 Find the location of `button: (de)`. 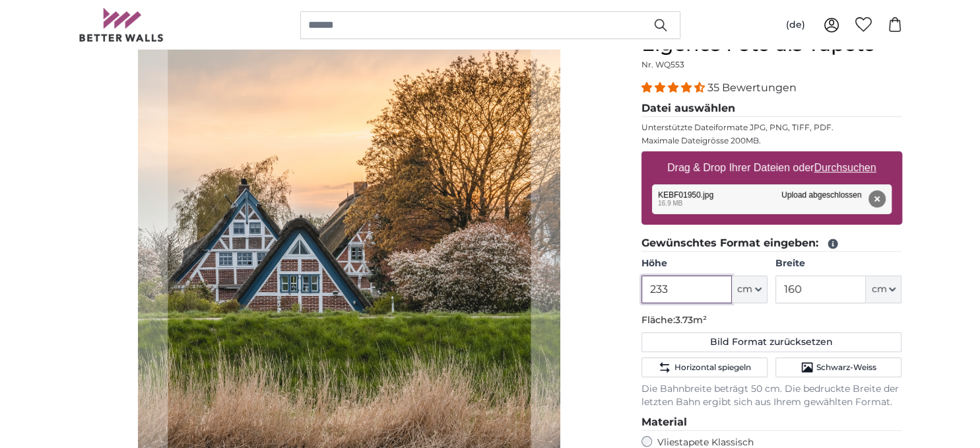

button: (de) is located at coordinates (796, 25).